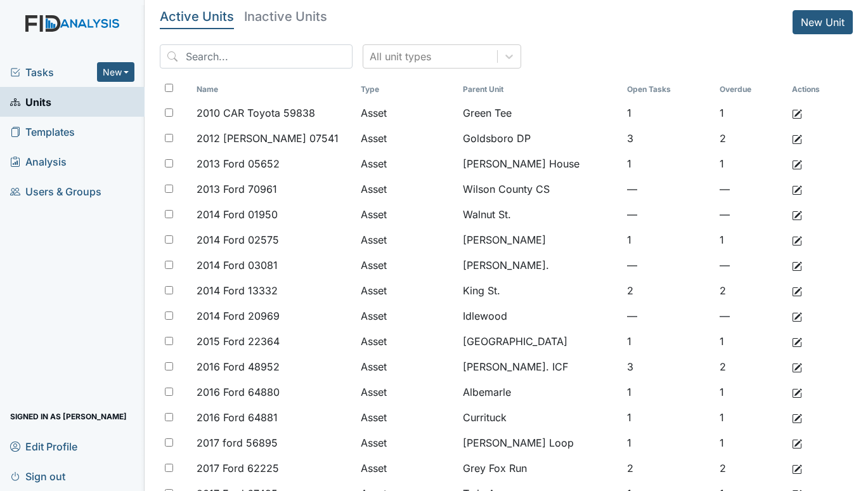  Describe the element at coordinates (238, 316) in the screenshot. I see `span: 2014 Ford 20969` at that location.